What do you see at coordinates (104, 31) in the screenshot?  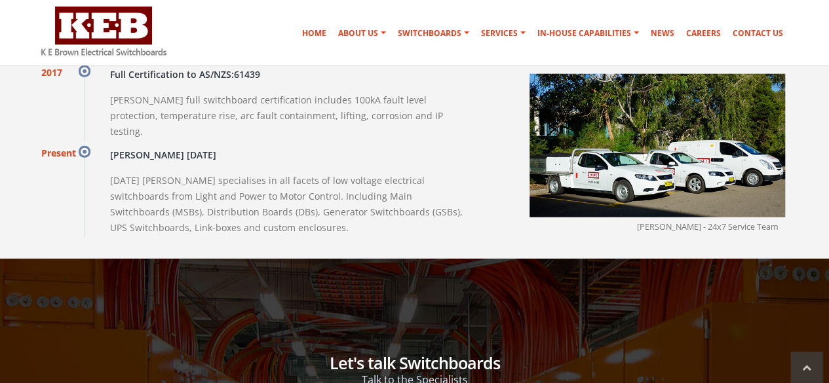 I see `img: K E Brown Electrical Switchboards` at bounding box center [104, 31].